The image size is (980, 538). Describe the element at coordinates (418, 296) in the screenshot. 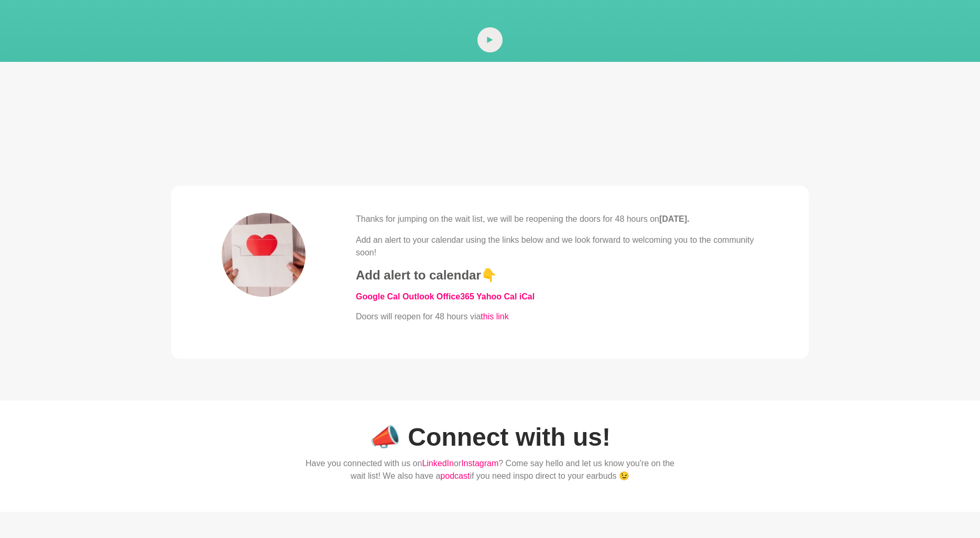

I see `a: Outlook` at that location.